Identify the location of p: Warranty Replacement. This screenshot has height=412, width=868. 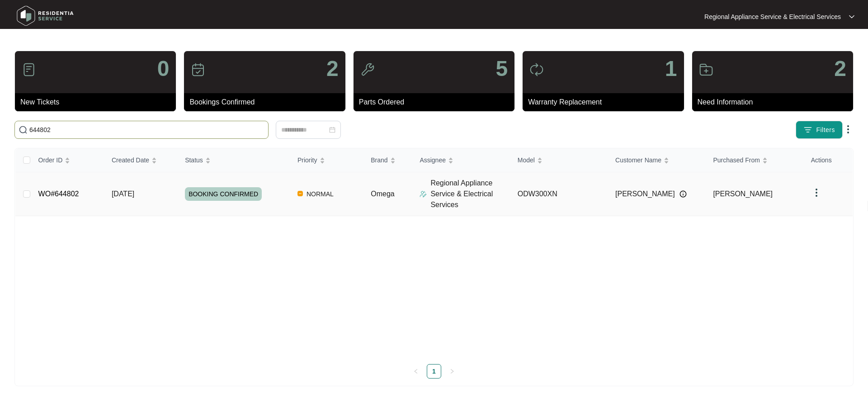
(606, 102).